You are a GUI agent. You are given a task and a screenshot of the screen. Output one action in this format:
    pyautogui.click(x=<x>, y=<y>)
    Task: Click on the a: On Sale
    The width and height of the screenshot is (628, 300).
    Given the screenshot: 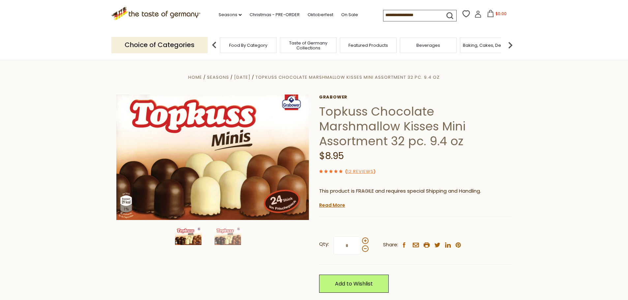 What is the action you would take?
    pyautogui.click(x=349, y=15)
    